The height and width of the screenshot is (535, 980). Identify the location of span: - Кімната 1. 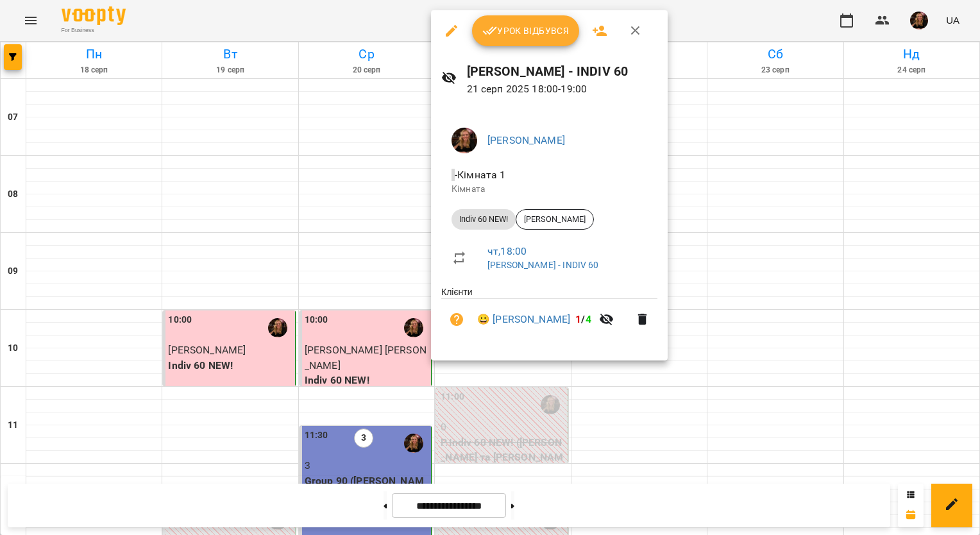
(480, 175).